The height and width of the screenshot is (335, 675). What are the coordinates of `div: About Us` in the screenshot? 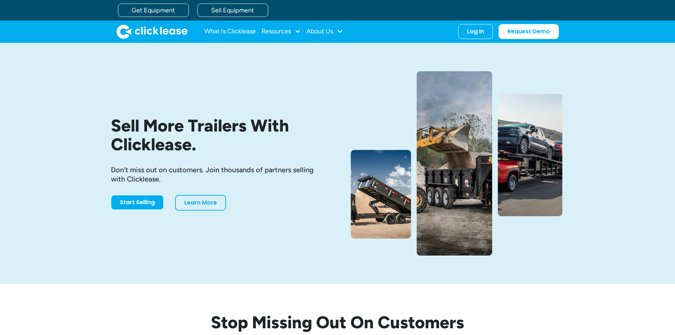 It's located at (325, 32).